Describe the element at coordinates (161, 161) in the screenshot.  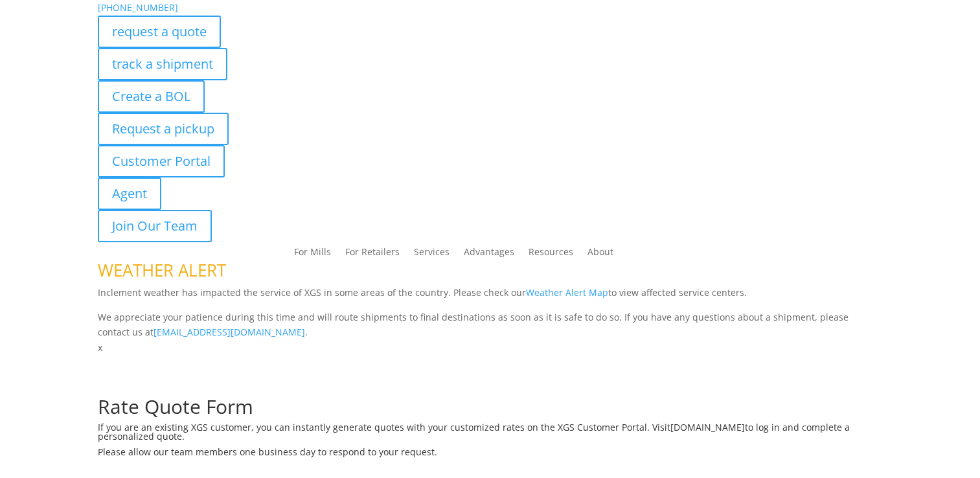
I see `a: Customer Portal` at that location.